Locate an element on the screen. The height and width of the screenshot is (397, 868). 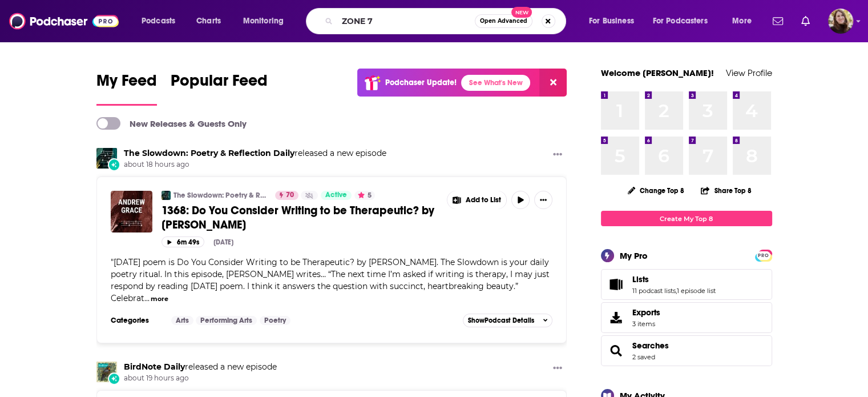
a: Exports is located at coordinates (686, 317).